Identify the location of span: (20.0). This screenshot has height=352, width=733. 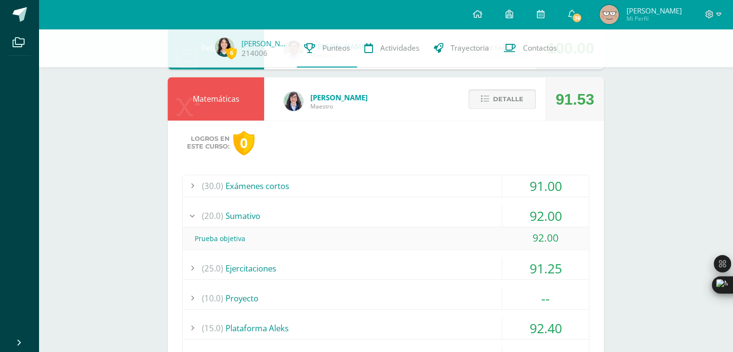
(213, 216).